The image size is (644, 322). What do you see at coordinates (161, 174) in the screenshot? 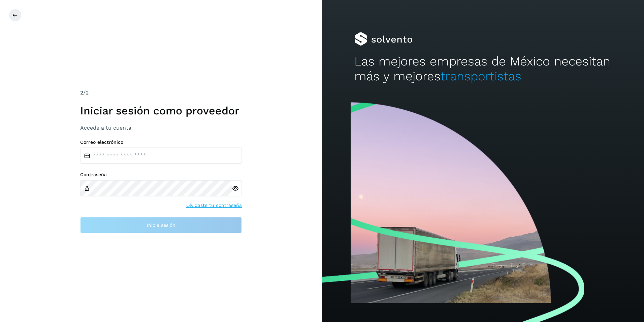
I see `label: Contraseña` at bounding box center [161, 174].